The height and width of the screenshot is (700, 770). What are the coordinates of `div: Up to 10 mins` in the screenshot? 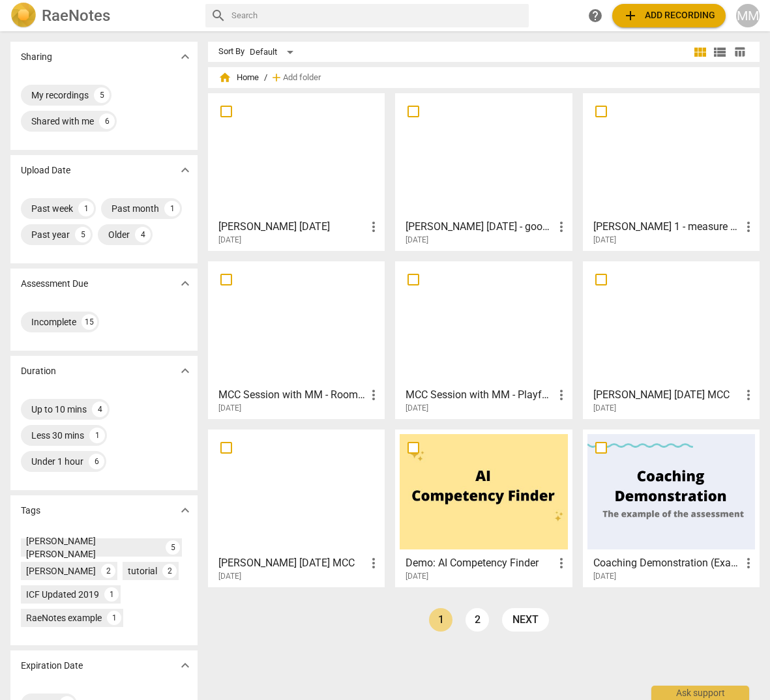 It's located at (58, 410).